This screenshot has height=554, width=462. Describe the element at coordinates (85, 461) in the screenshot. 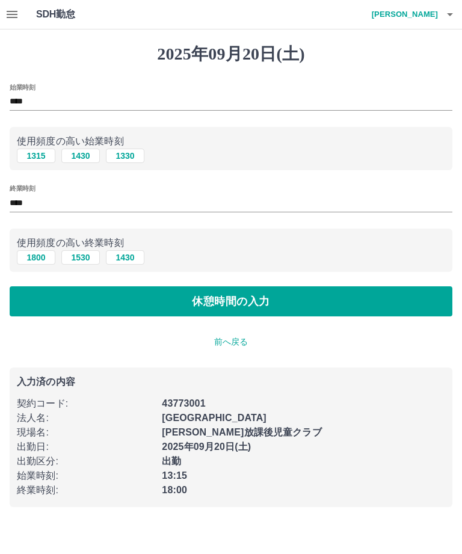

I see `p: 出勤区分 :` at that location.